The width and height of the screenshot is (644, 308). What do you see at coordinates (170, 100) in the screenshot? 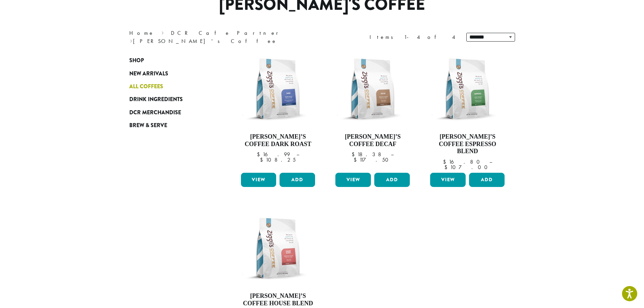
I see `a: Drink Ingredients` at bounding box center [170, 100].